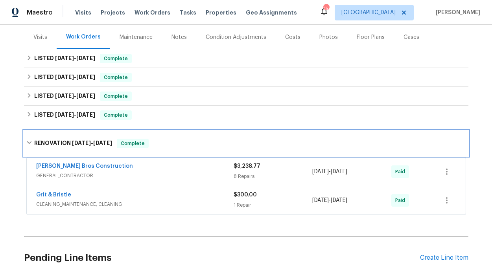 The image size is (492, 264). I want to click on span: Tasks, so click(188, 13).